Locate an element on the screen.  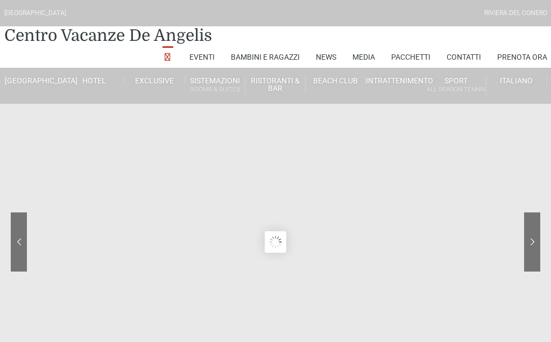
a: Monolocale Piano terra is located at coordinates (258, 328).